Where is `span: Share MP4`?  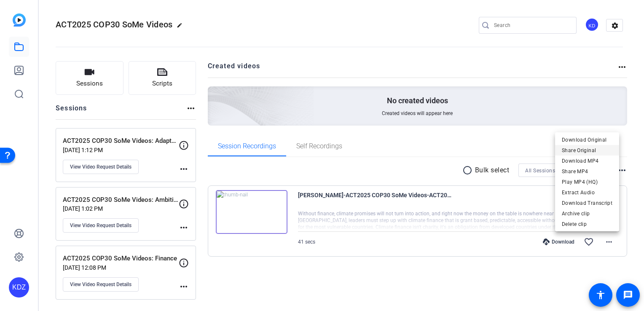
span: Share MP4 is located at coordinates (587, 171).